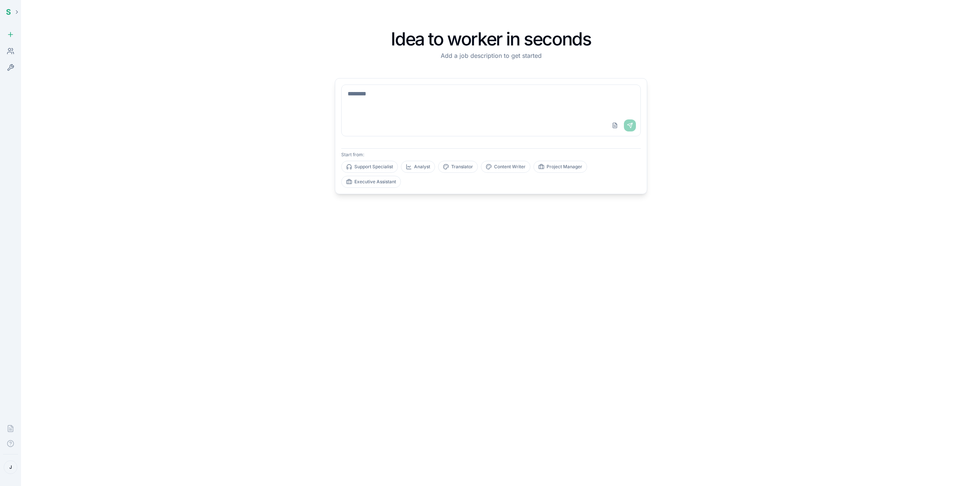 This screenshot has width=961, height=486. I want to click on span: J, so click(11, 467).